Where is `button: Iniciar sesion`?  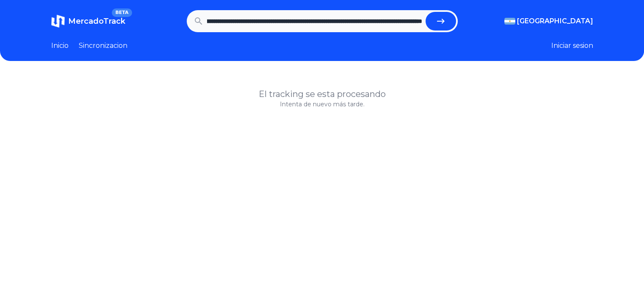
button: Iniciar sesion is located at coordinates (572, 46).